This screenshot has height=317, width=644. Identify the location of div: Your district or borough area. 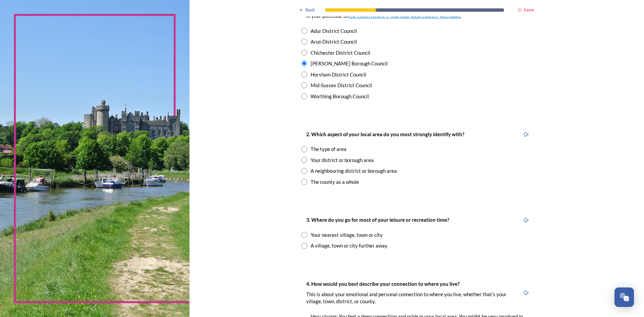
(342, 160).